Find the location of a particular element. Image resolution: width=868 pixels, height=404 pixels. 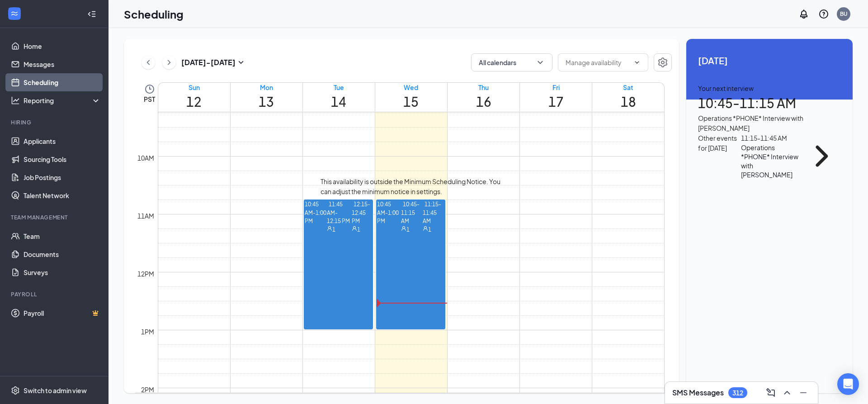

span: 12:15-12:45 PM is located at coordinates (361, 212).